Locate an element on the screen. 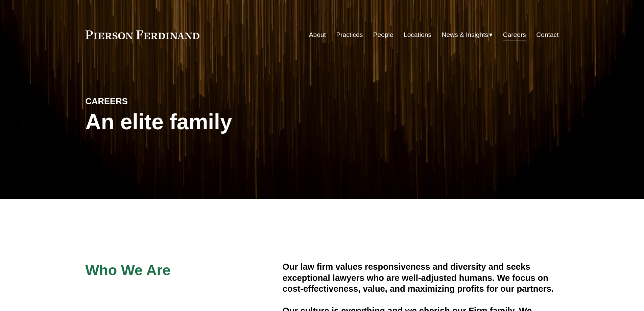 The width and height of the screenshot is (644, 311). a: folder dropdown is located at coordinates (467, 35).